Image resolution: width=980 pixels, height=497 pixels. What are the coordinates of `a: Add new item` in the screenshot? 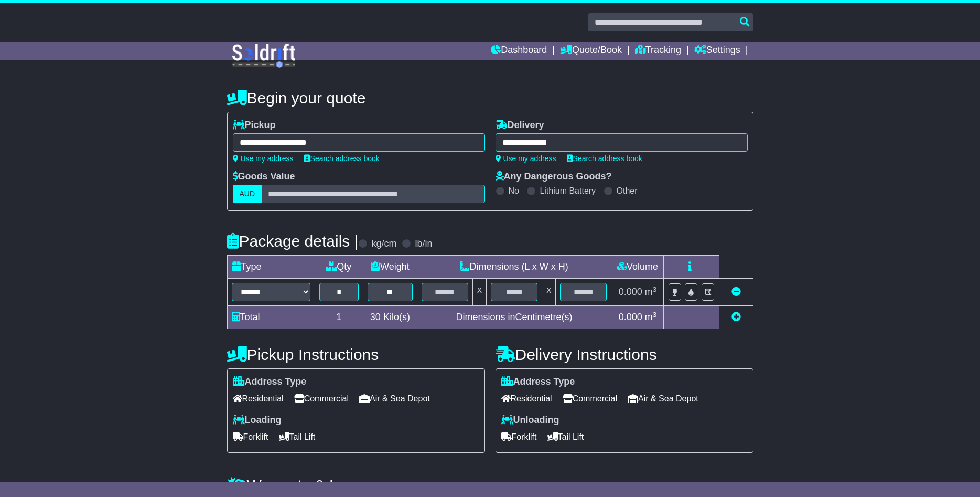 It's located at (736, 317).